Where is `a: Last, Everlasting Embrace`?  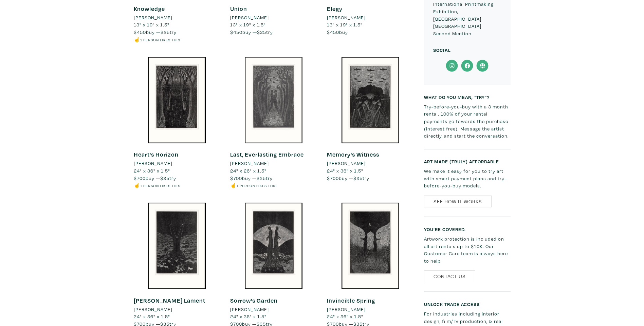
a: Last, Everlasting Embrace is located at coordinates (267, 154).